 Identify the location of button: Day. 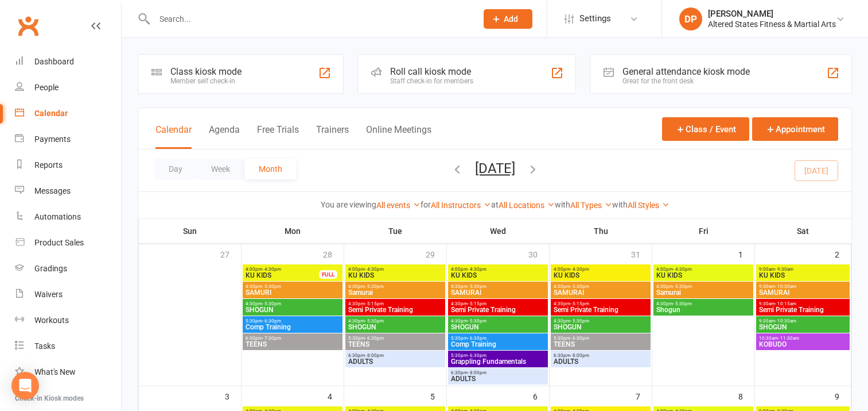
(176, 169).